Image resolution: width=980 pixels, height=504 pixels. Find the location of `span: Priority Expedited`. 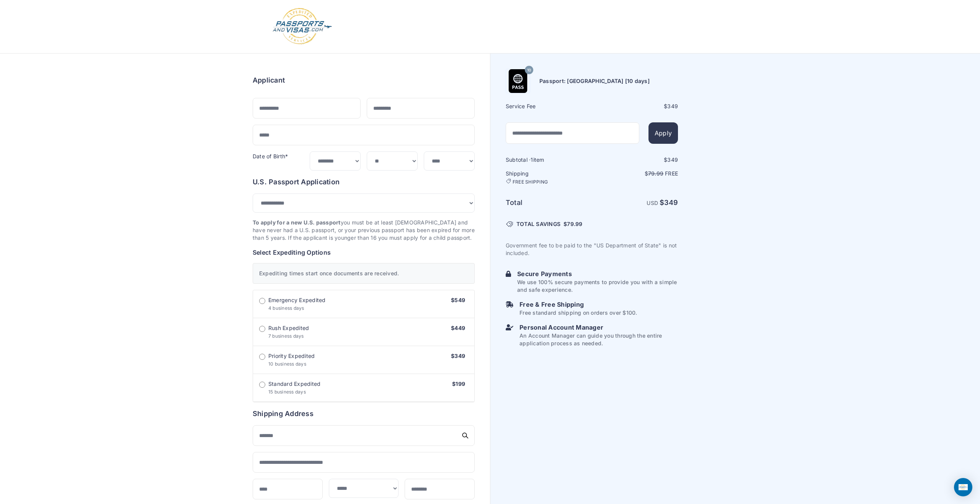

span: Priority Expedited is located at coordinates (291, 356).